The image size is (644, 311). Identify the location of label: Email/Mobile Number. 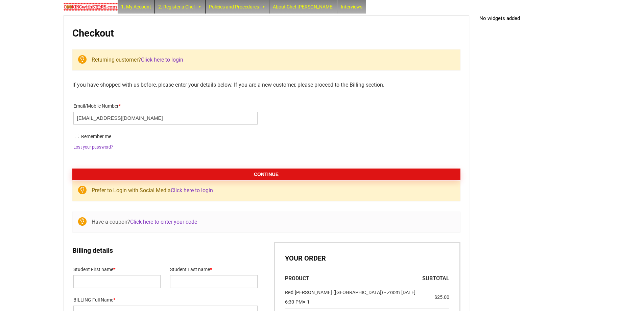
(165, 106).